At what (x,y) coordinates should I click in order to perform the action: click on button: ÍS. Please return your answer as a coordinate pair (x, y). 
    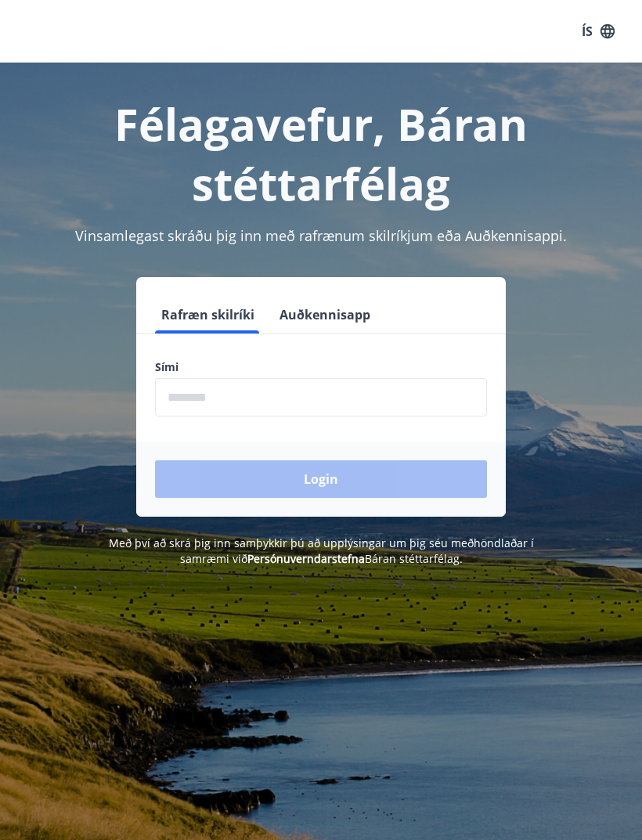
    Looking at the image, I should click on (599, 32).